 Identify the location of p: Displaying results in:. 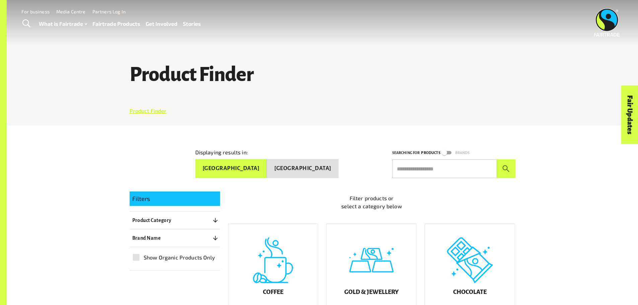
(221, 152).